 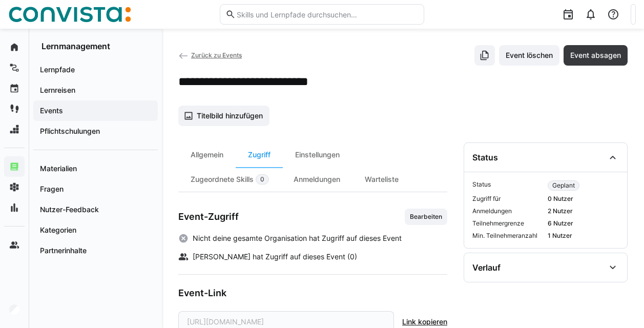 I want to click on span: Teilnehmergrenze, so click(x=508, y=223).